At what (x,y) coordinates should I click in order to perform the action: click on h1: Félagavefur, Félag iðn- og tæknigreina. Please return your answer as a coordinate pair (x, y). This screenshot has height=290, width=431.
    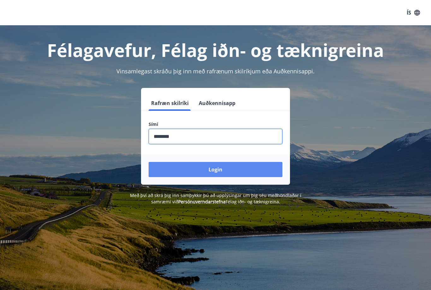
    Looking at the image, I should click on (216, 50).